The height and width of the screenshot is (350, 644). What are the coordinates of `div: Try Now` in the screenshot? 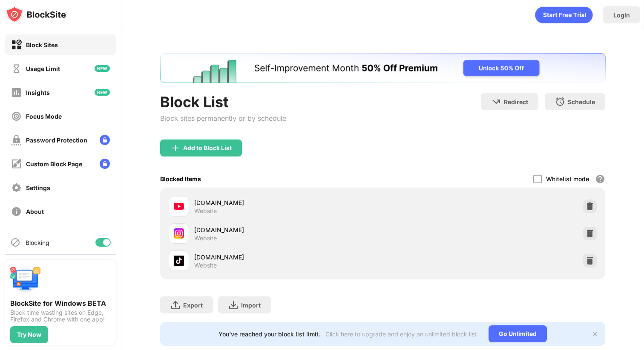 It's located at (29, 335).